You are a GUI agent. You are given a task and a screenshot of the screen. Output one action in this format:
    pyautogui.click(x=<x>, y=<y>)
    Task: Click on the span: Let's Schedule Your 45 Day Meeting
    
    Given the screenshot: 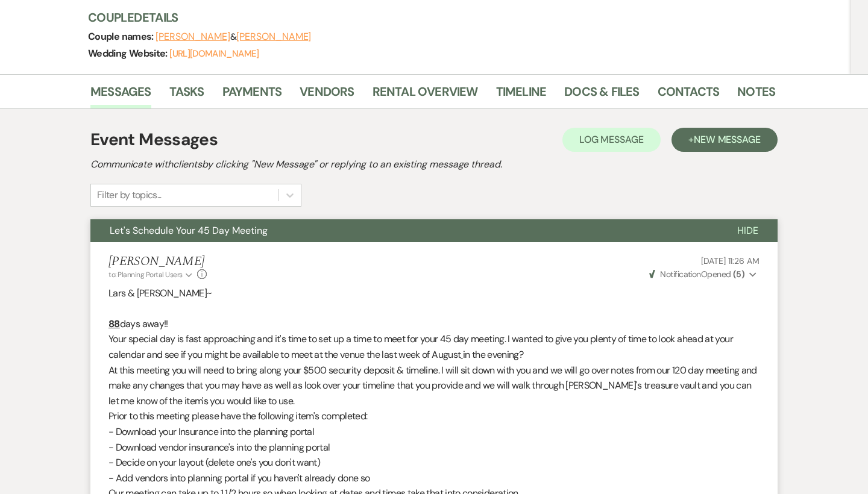 What is the action you would take?
    pyautogui.click(x=189, y=230)
    